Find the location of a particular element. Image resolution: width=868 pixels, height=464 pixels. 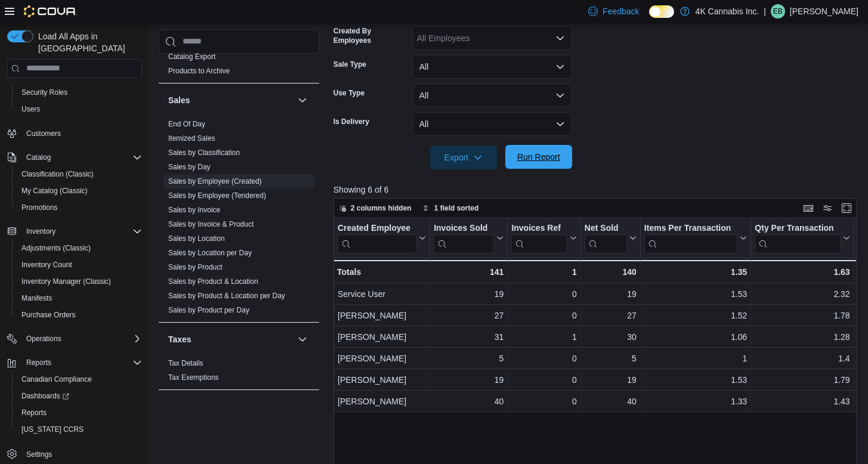

span: Adjustments (Classic) is located at coordinates (56, 248).